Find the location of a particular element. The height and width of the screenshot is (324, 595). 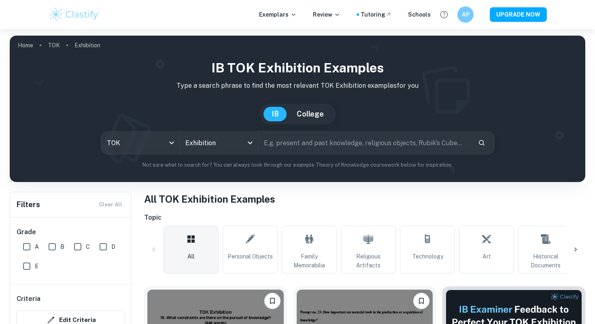

button: UPGRADE NOW is located at coordinates (518, 15).